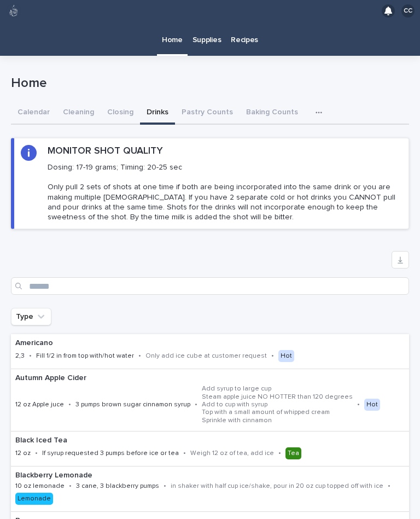 The image size is (420, 519). Describe the element at coordinates (210, 351) in the screenshot. I see `a: Americano2,3•Fill 1/2 in from top with/hot water•Only add ice cube at customer request•Hot` at that location.